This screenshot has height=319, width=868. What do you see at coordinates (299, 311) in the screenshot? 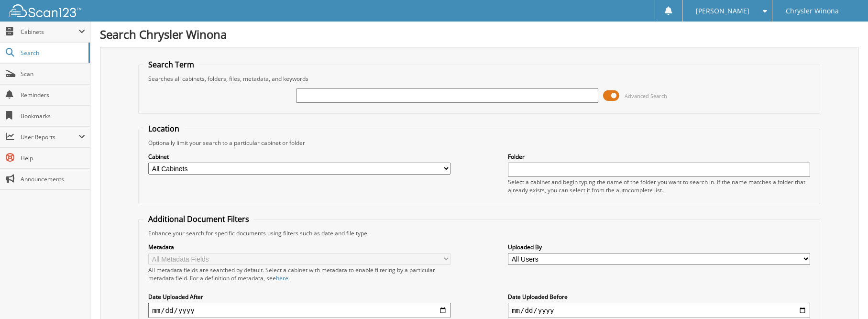
I see `input: start` at bounding box center [299, 311].